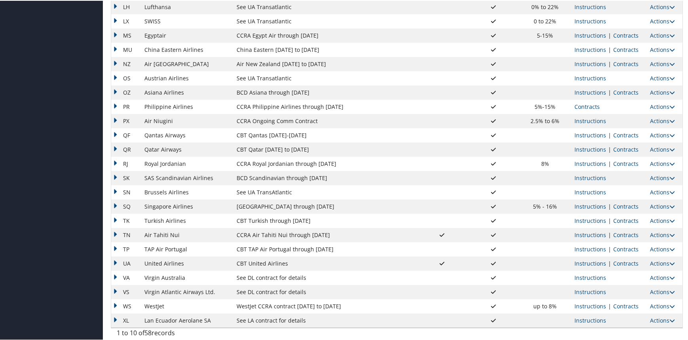  I want to click on td: Asiana Airlines, so click(186, 92).